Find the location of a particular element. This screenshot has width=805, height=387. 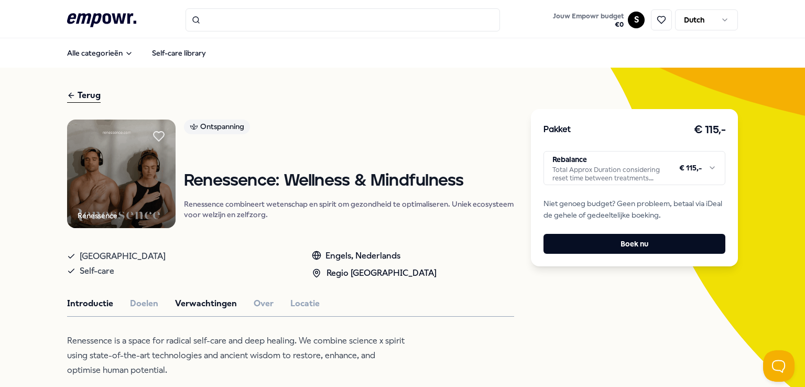

button: Verwachtingen is located at coordinates (206, 303).